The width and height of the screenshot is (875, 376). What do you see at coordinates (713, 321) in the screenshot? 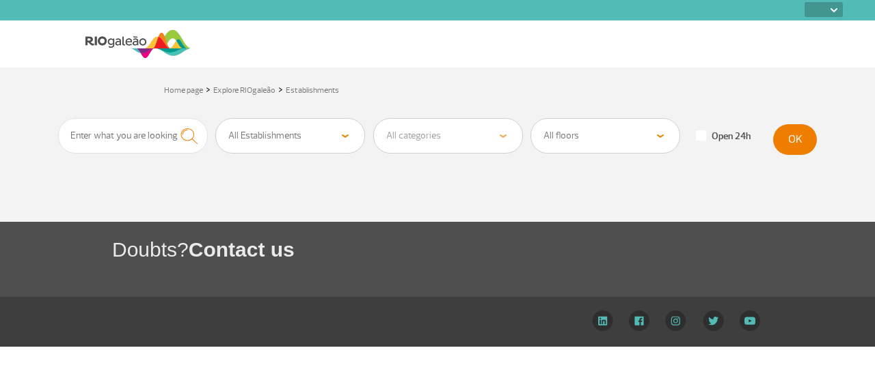
I see `img: Twitter` at bounding box center [713, 321].